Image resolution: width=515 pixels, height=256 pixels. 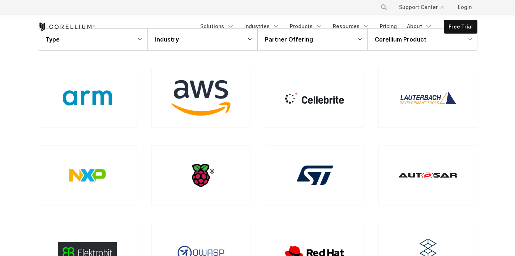 What do you see at coordinates (461, 27) in the screenshot?
I see `a: Free Trial` at bounding box center [461, 27].